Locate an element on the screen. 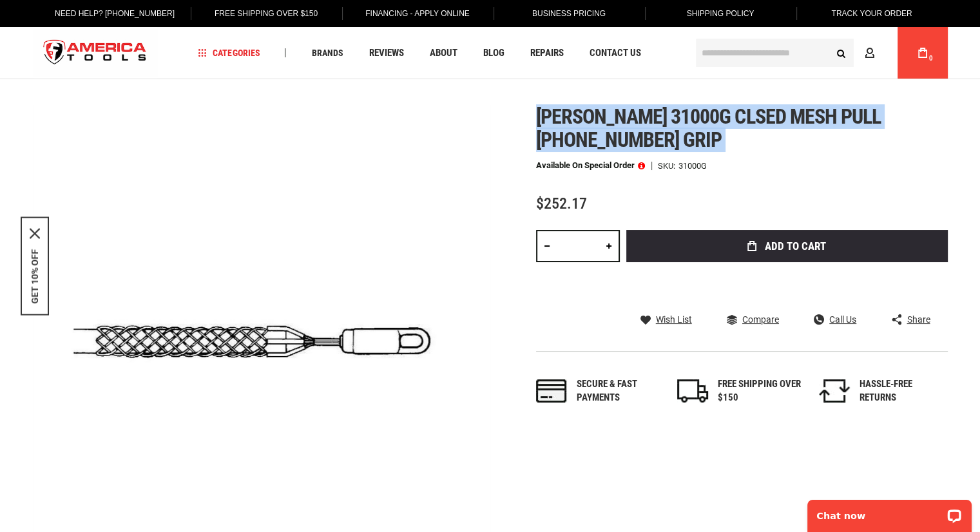  span: Categories is located at coordinates (229, 53).